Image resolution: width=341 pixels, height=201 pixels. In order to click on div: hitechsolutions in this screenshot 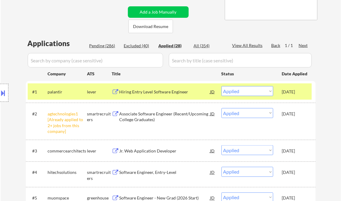, I will do `click(67, 173)`.